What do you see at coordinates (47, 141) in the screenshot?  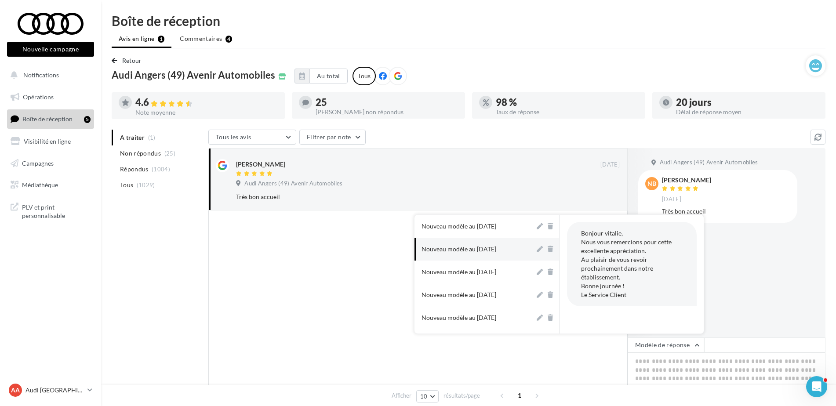 I see `span: Visibilité en ligne` at bounding box center [47, 141].